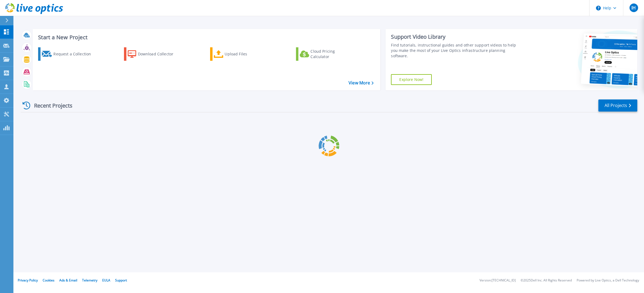 The height and width of the screenshot is (293, 644). Describe the element at coordinates (326, 54) in the screenshot. I see `a: Cloud Pricing Calculator` at that location.